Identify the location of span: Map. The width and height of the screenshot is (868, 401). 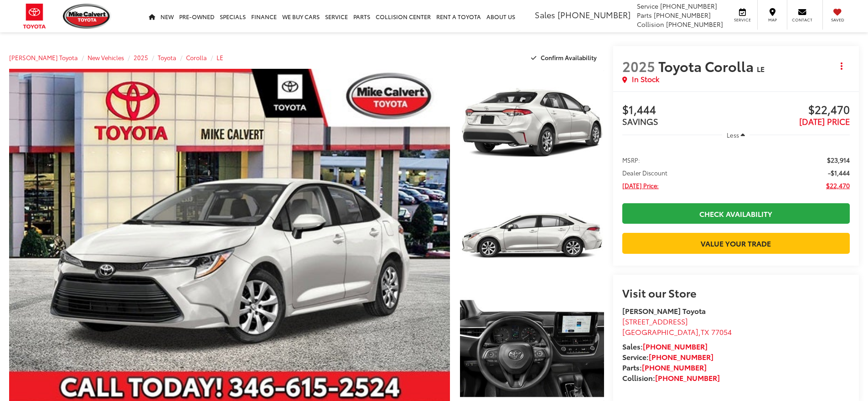
(772, 19).